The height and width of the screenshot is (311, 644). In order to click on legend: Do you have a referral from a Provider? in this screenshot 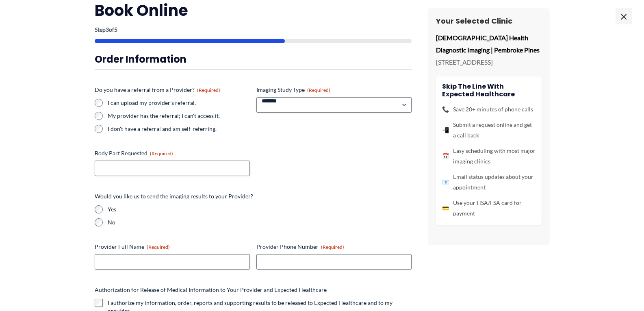, I will do `click(157, 90)`.